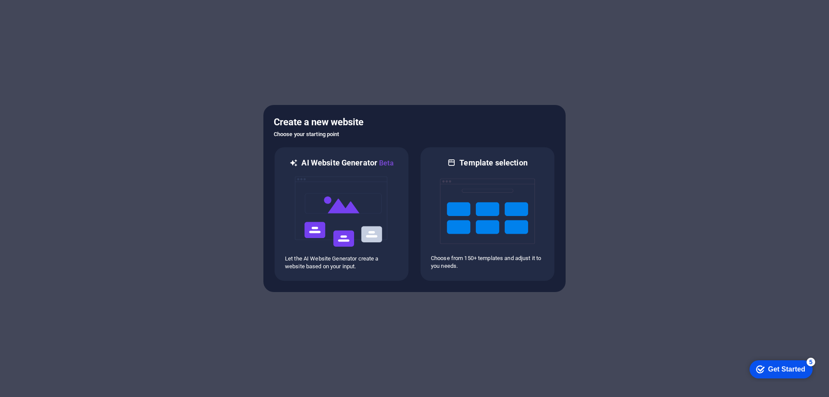  I want to click on h6: Choose your starting point, so click(415, 134).